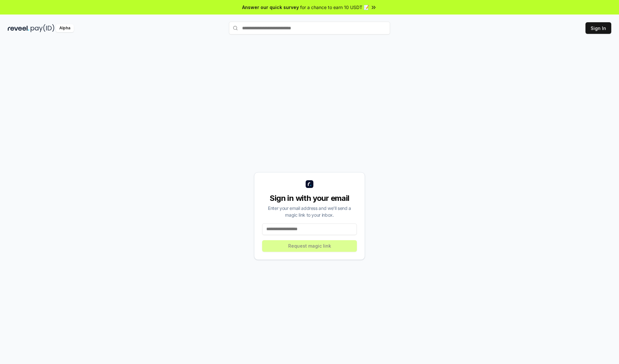  What do you see at coordinates (309, 198) in the screenshot?
I see `div: Sign in with your email` at bounding box center [309, 198].